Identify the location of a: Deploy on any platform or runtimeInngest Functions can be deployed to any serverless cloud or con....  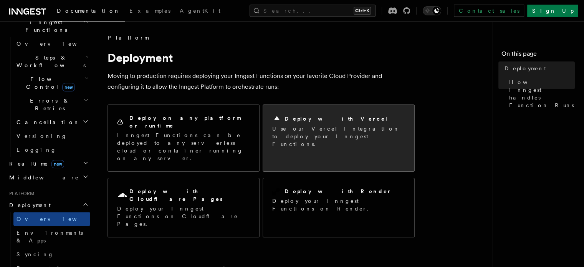
(184, 138).